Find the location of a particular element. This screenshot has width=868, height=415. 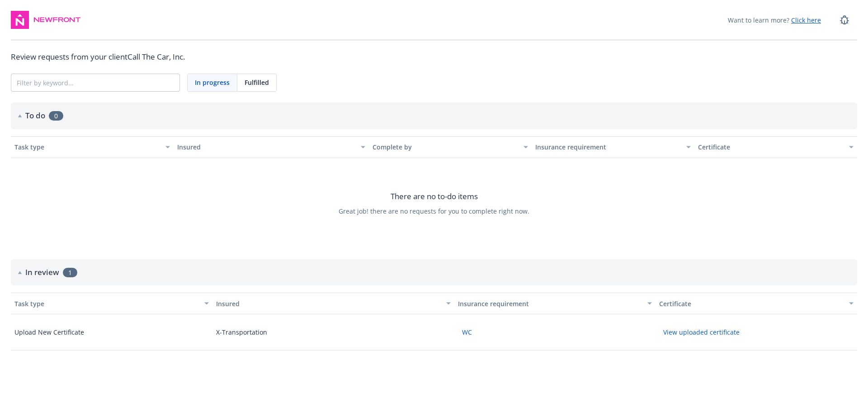

button: WC is located at coordinates (467, 333).